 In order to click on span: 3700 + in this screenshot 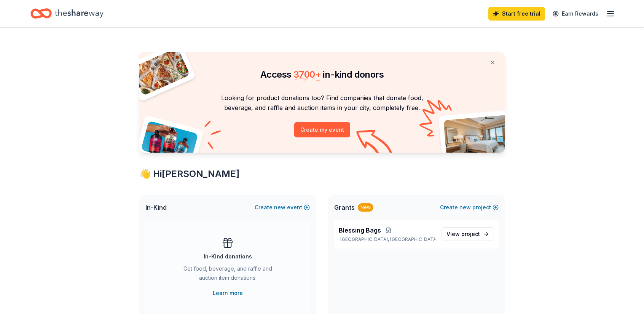, I will do `click(307, 74)`.